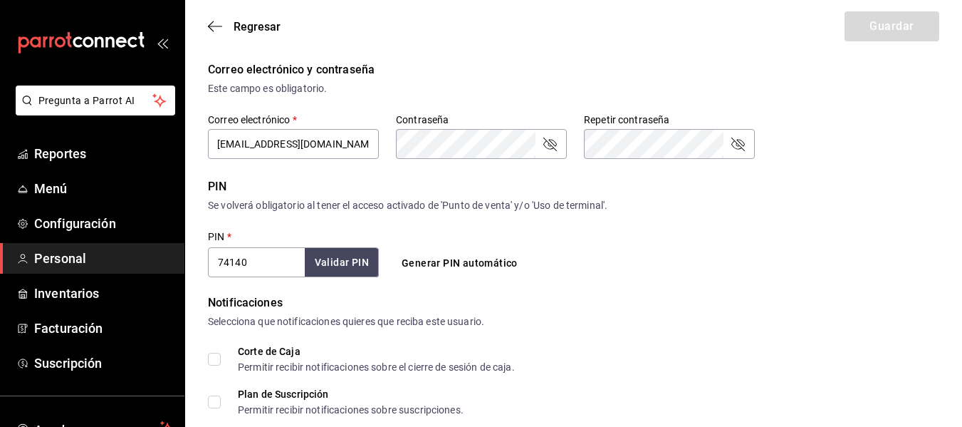 This screenshot has height=427, width=962. What do you see at coordinates (350, 394) in the screenshot?
I see `div: Plan de Suscripción` at bounding box center [350, 394].